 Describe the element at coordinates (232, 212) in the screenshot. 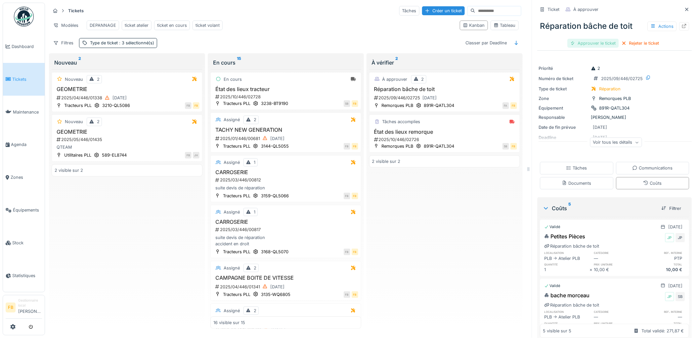

I see `div: Assigné` at that location.